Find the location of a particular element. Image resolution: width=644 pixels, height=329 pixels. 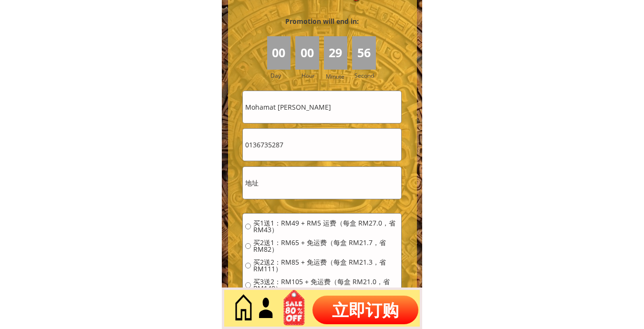

p: 立即订购 is located at coordinates (366, 310).